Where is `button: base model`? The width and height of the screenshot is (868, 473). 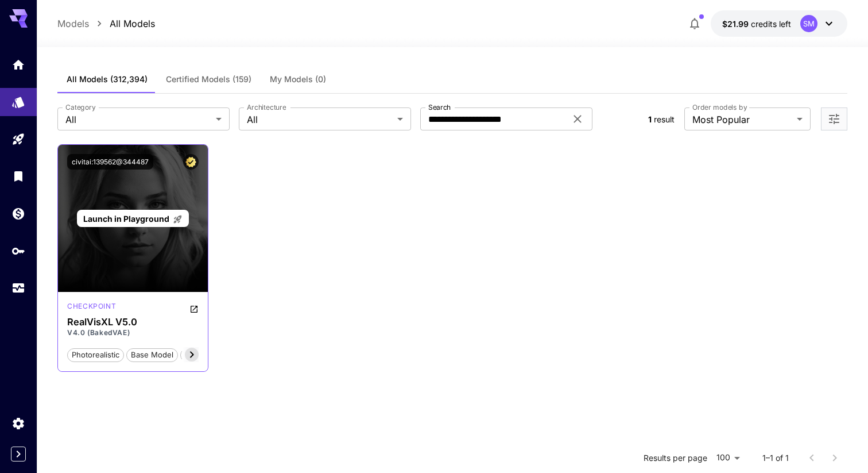
button: base model is located at coordinates (152, 354).